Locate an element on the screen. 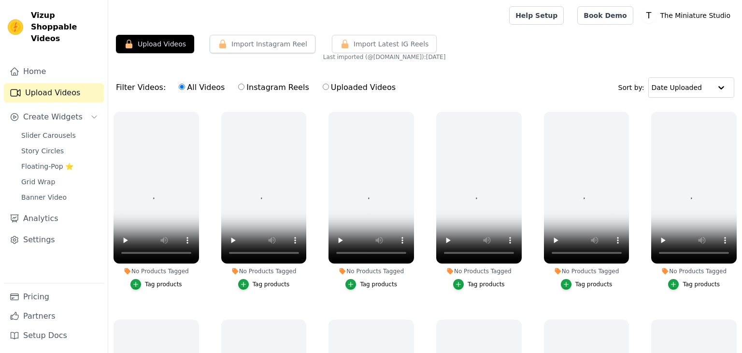  a: Help Setup is located at coordinates (536, 15).